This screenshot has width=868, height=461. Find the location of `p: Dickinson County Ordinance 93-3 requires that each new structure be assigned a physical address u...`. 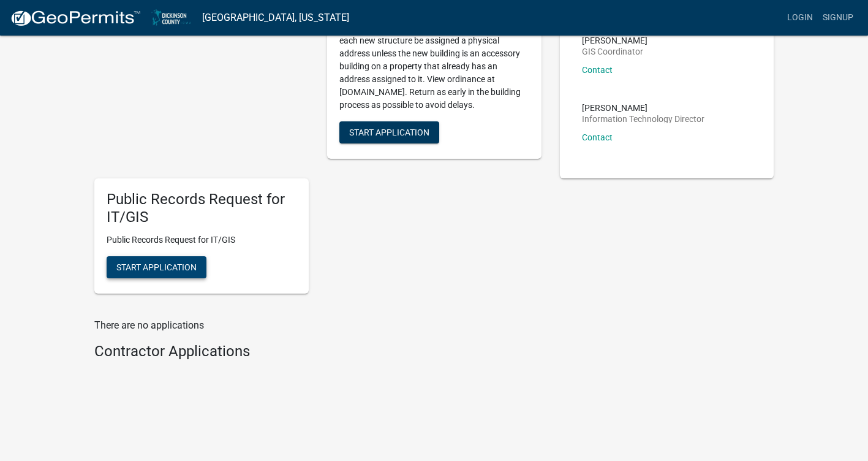

p: Dickinson County Ordinance 93-3 requires that each new structure be assigned a physical address u... is located at coordinates (434, 66).